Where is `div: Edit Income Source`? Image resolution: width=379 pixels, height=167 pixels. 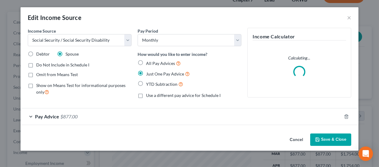 div: Edit Income Source is located at coordinates (55, 17).